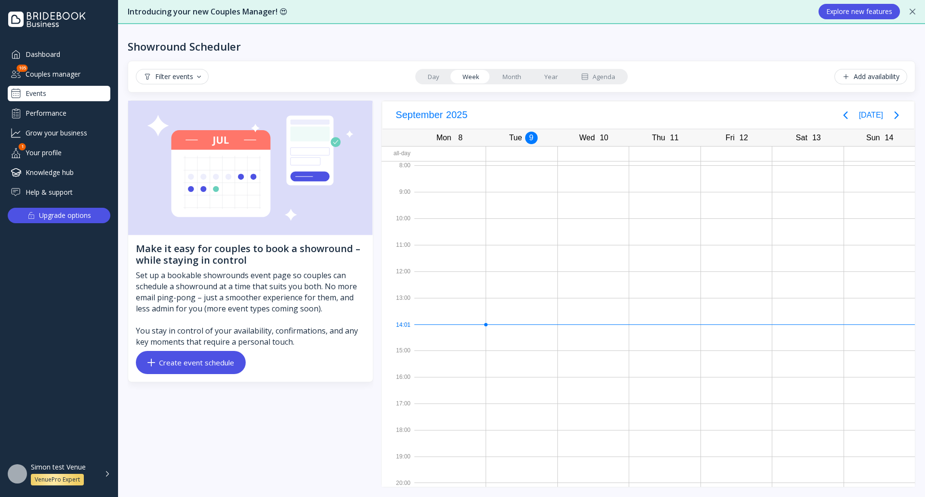 This screenshot has height=497, width=925. I want to click on button: Next page, so click(897, 115).